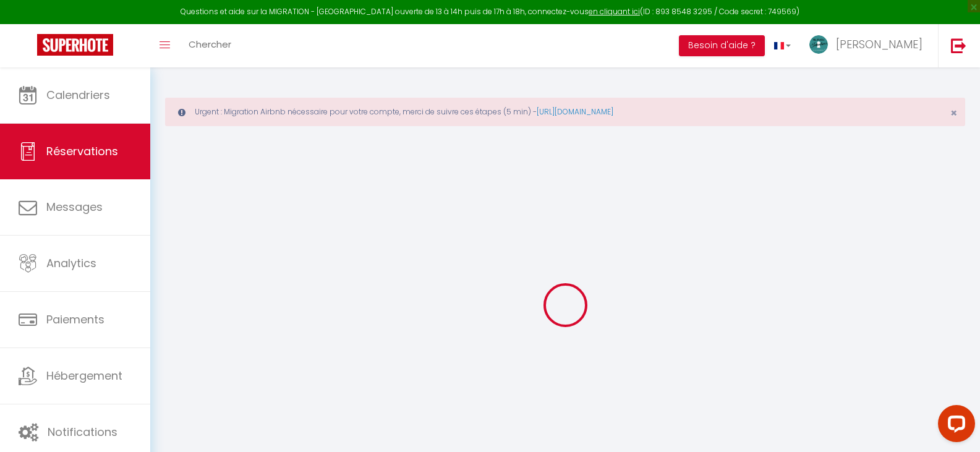 The height and width of the screenshot is (452, 980). Describe the element at coordinates (82, 151) in the screenshot. I see `span: Réservations` at that location.